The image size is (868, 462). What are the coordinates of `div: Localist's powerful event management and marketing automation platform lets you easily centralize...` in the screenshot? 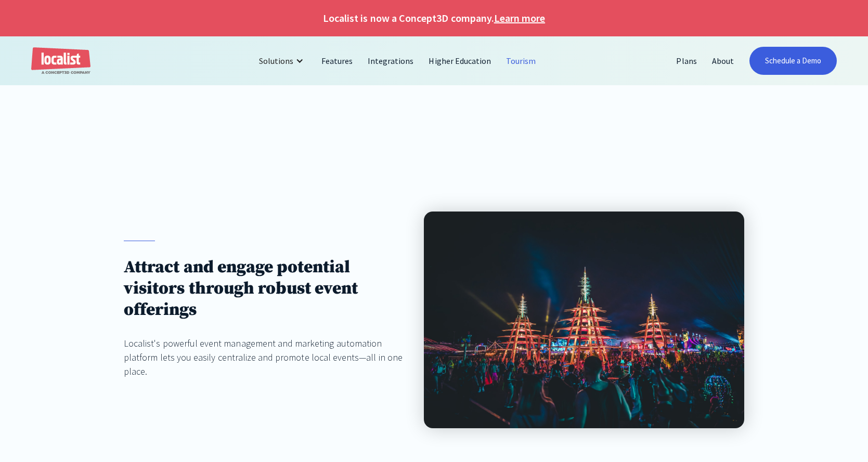 It's located at (263, 357).